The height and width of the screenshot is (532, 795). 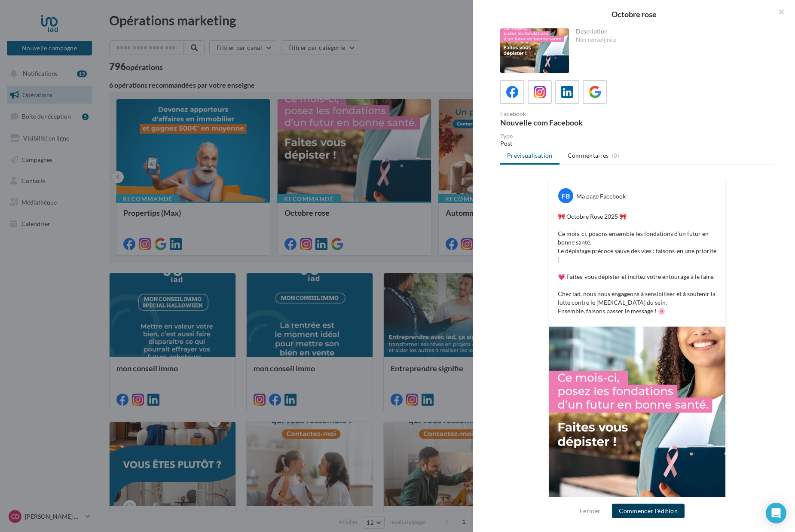 What do you see at coordinates (672, 40) in the screenshot?
I see `div: Non renseignée` at bounding box center [672, 40].